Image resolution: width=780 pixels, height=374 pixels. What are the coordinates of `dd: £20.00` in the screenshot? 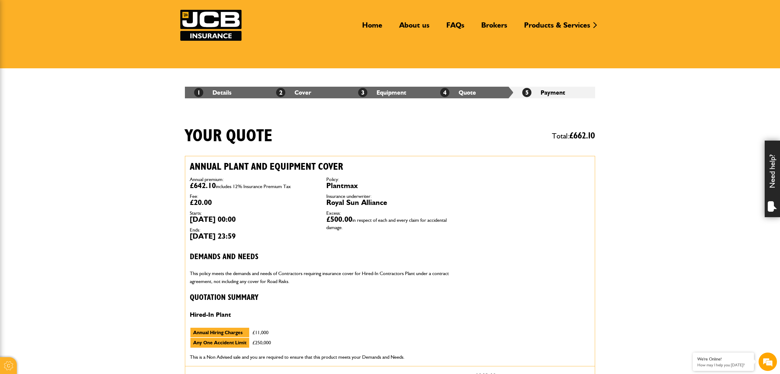 It's located at (253, 202).